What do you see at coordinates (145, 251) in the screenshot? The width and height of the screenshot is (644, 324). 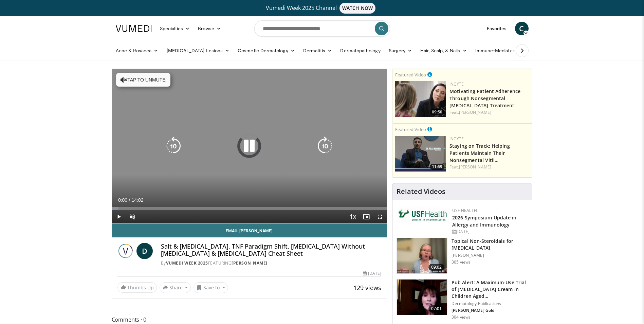 I see `span: D` at bounding box center [145, 251].